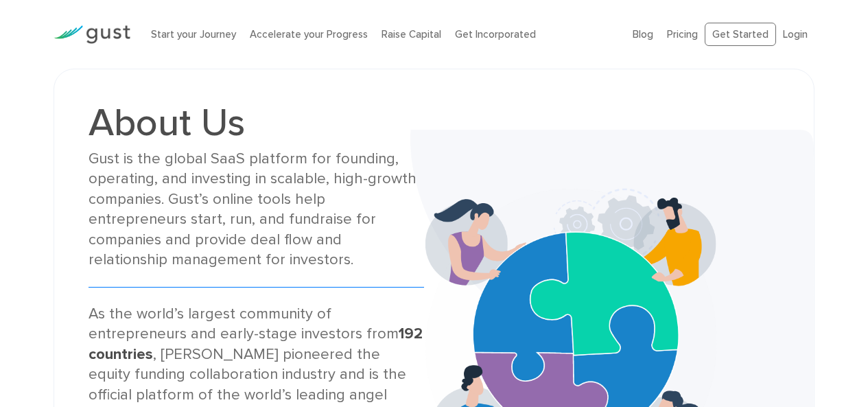 The image size is (868, 407). Describe the element at coordinates (92, 34) in the screenshot. I see `img: Gust Logo` at that location.